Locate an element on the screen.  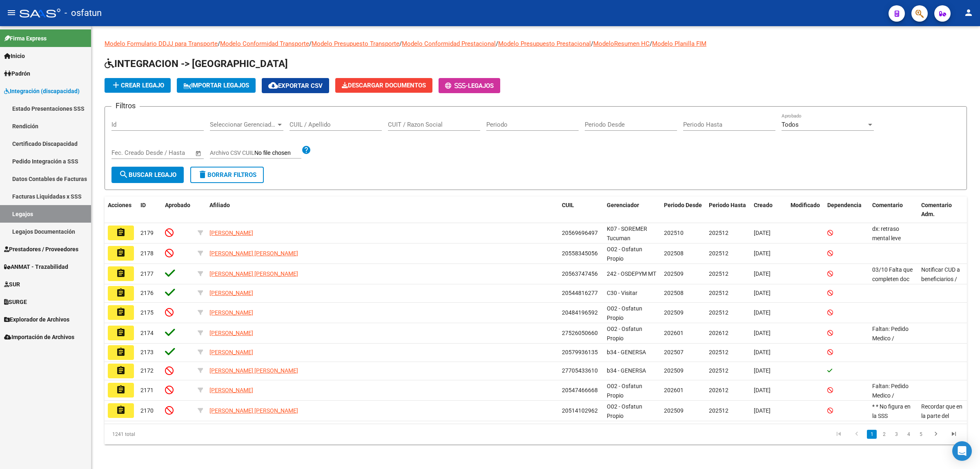
span: Descargar Documentos is located at coordinates (384, 85).